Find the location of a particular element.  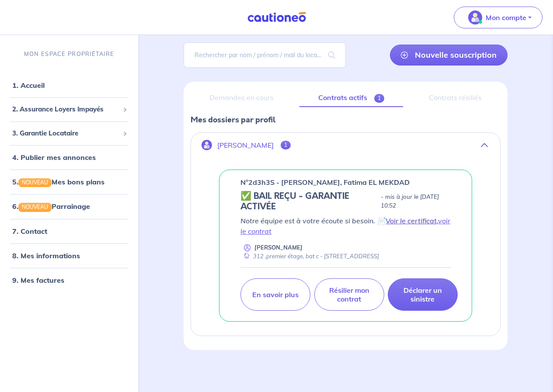

img: Cautioneo is located at coordinates (276, 17).